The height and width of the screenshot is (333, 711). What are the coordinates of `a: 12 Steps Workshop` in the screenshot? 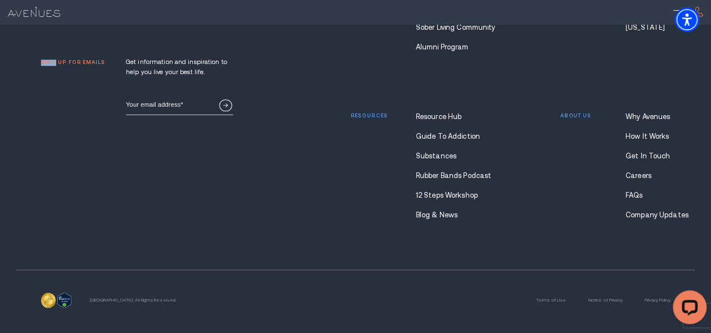 It's located at (455, 196).